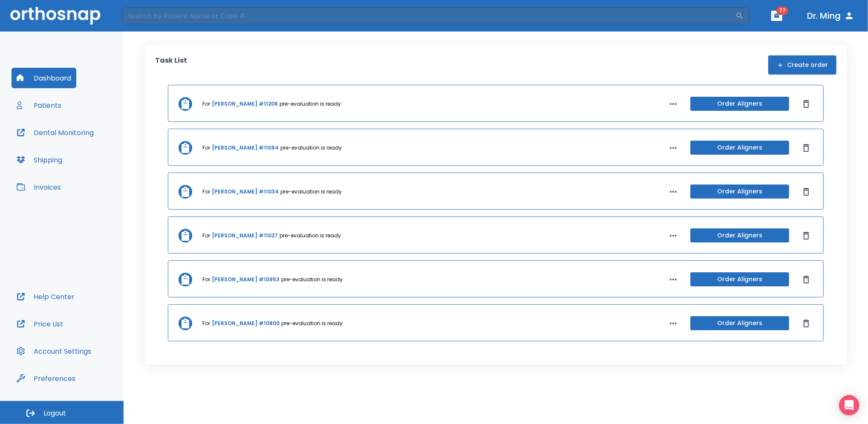 The image size is (868, 424). Describe the element at coordinates (830, 16) in the screenshot. I see `button: Dr. Ming` at that location.